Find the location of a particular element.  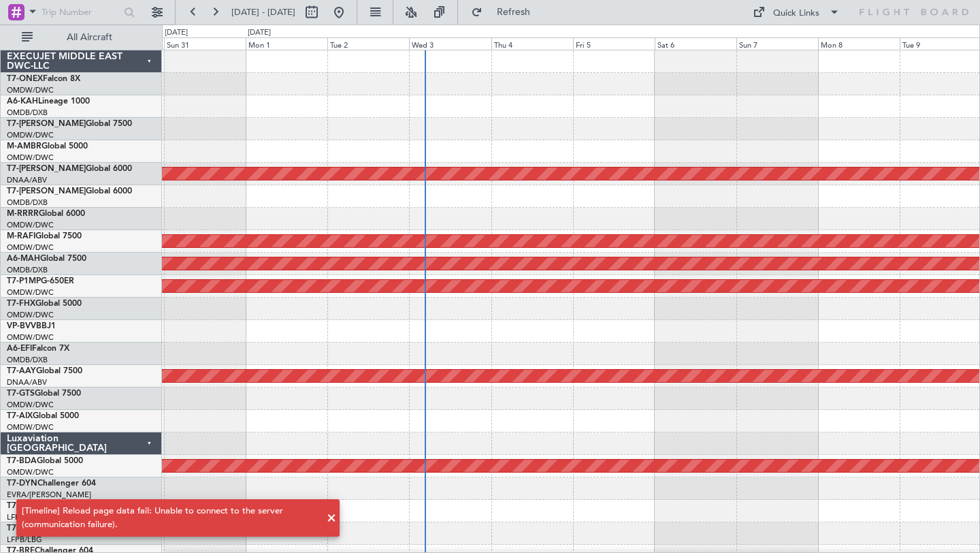

a: A6-KAHLineage 1000 is located at coordinates (48, 102).